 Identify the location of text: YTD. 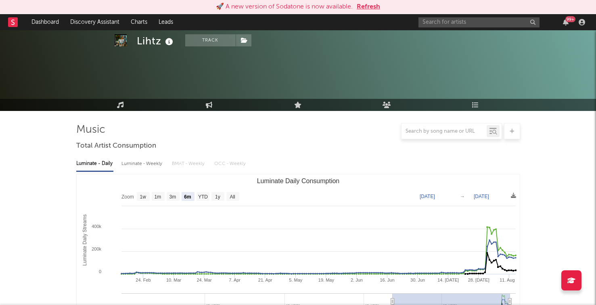
(203, 197).